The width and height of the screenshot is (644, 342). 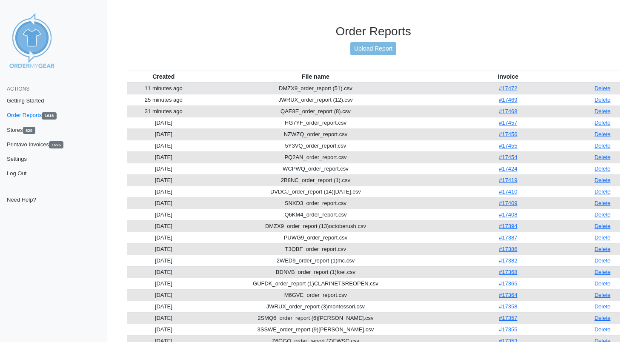 What do you see at coordinates (49, 116) in the screenshot?
I see `span: 1616` at bounding box center [49, 116].